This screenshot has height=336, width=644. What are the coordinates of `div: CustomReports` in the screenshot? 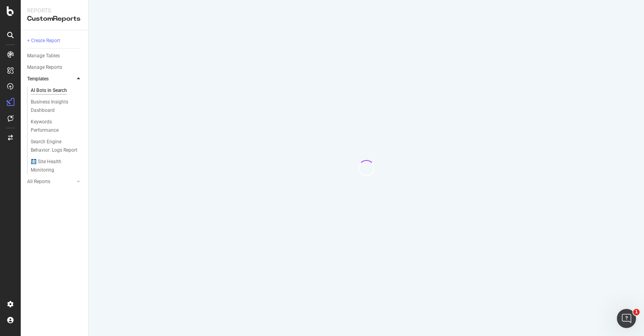 It's located at (54, 19).